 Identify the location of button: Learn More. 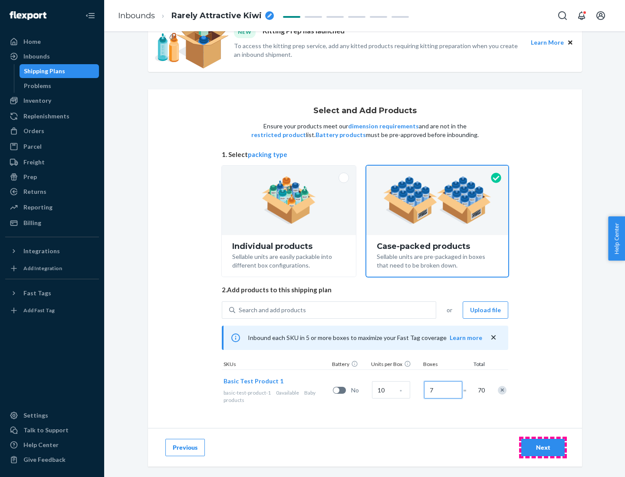
(547, 43).